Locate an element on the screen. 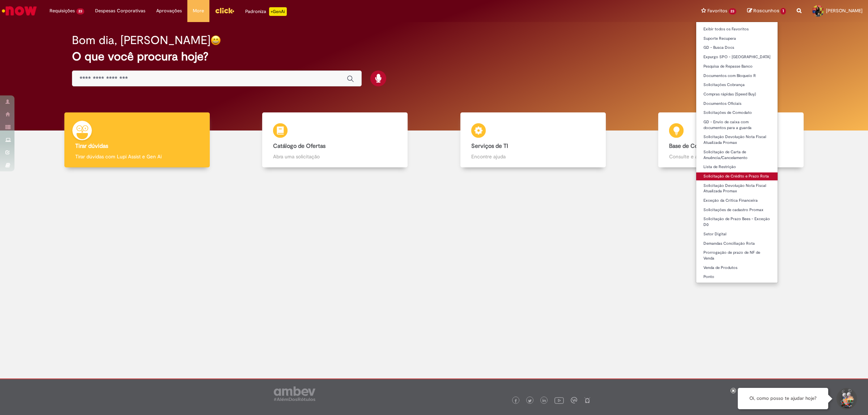 This screenshot has width=868, height=415. h2: O que você procura hoje? is located at coordinates (434, 56).